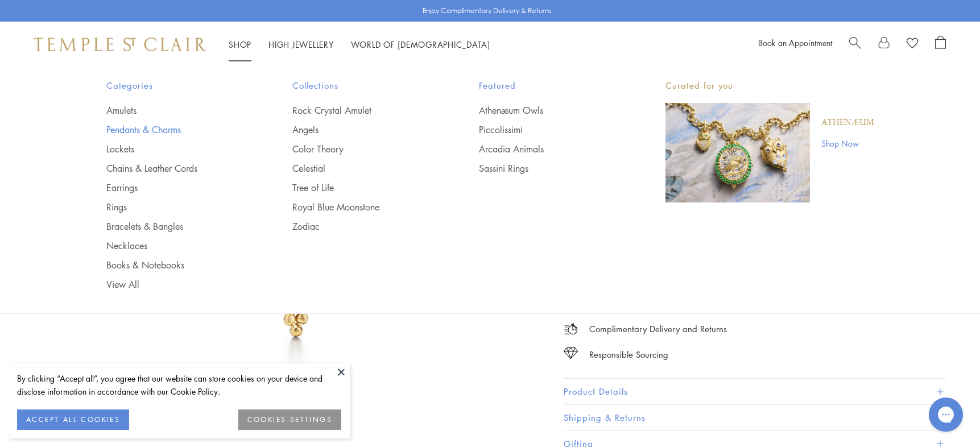  What do you see at coordinates (23, 21) in the screenshot?
I see `button: Gorgias live chat` at bounding box center [23, 21].